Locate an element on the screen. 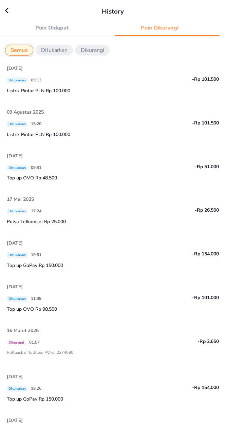 Image resolution: width=226 pixels, height=445 pixels. p: -Rp 26.500 is located at coordinates (175, 211).